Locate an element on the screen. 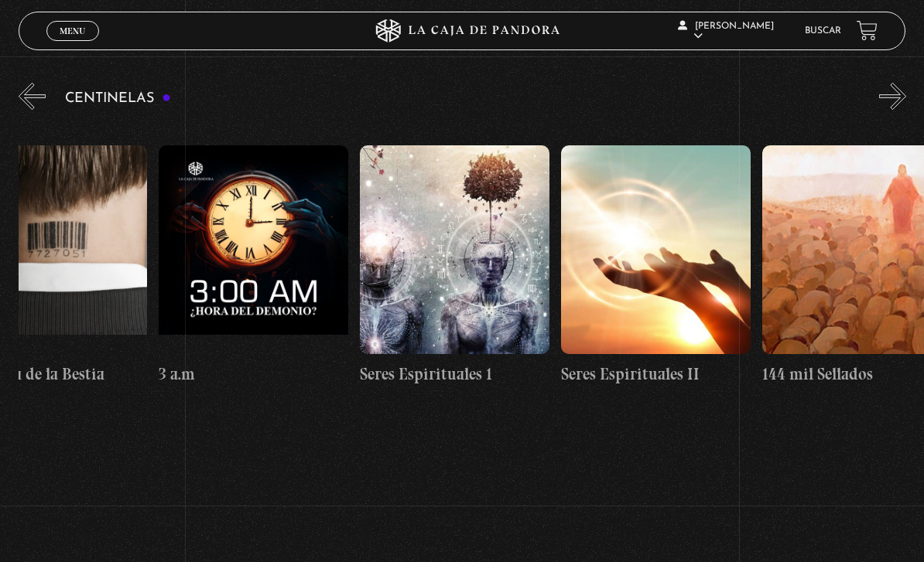  h4: Seres Espirituales 1 is located at coordinates (454, 374).